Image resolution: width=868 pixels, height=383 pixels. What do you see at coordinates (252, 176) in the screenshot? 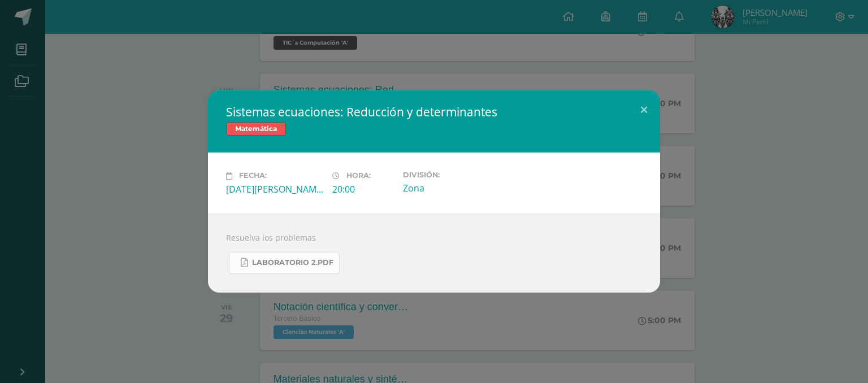
I see `span: Fecha:` at bounding box center [252, 176].